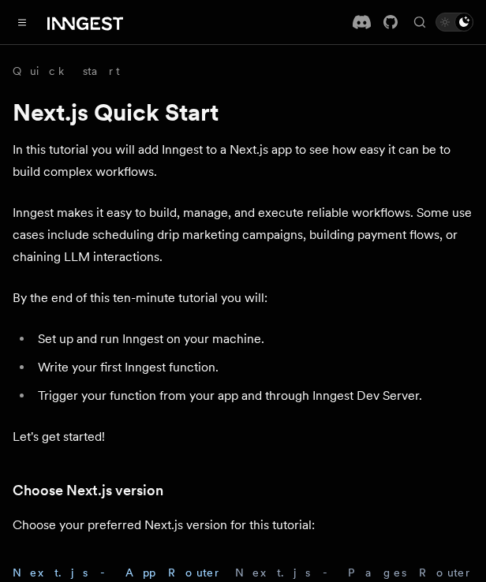 The height and width of the screenshot is (582, 486). What do you see at coordinates (420, 22) in the screenshot?
I see `button: Find something...` at bounding box center [420, 22].